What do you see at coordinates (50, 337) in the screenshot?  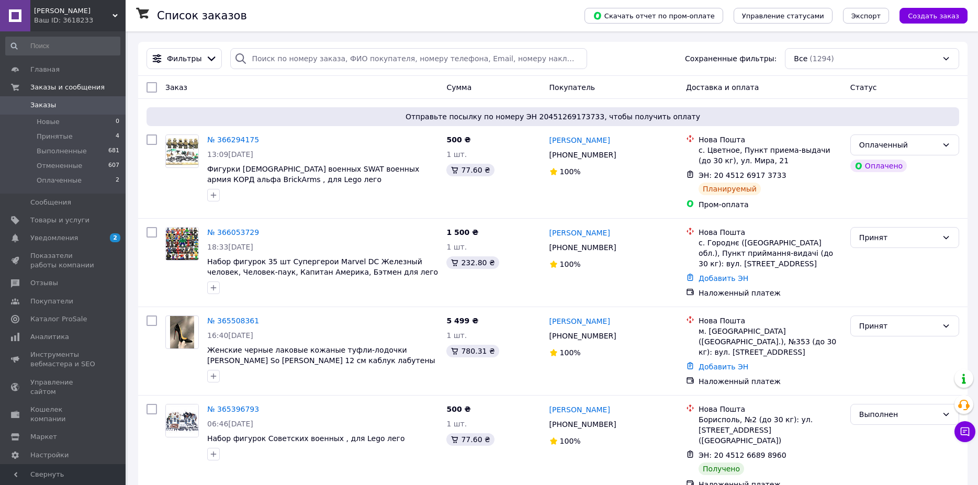 I see `span: Аналитика` at bounding box center [50, 337].